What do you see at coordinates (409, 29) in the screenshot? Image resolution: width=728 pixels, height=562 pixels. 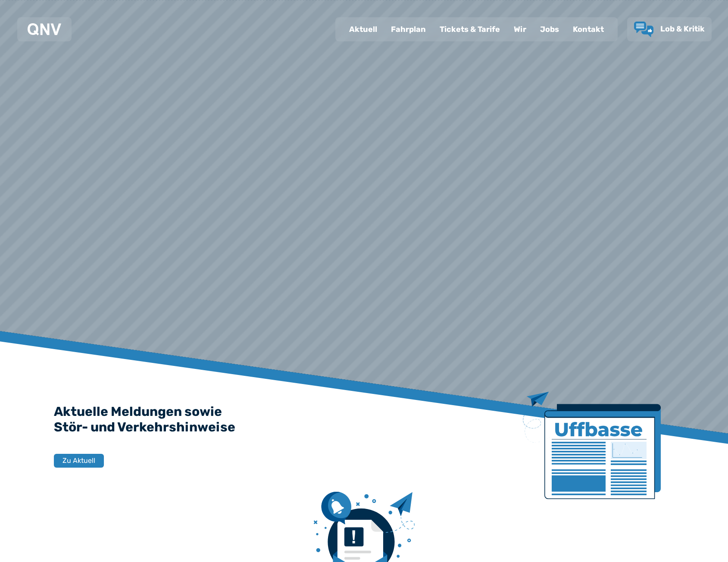 I see `div: Fahrplan` at bounding box center [409, 29].